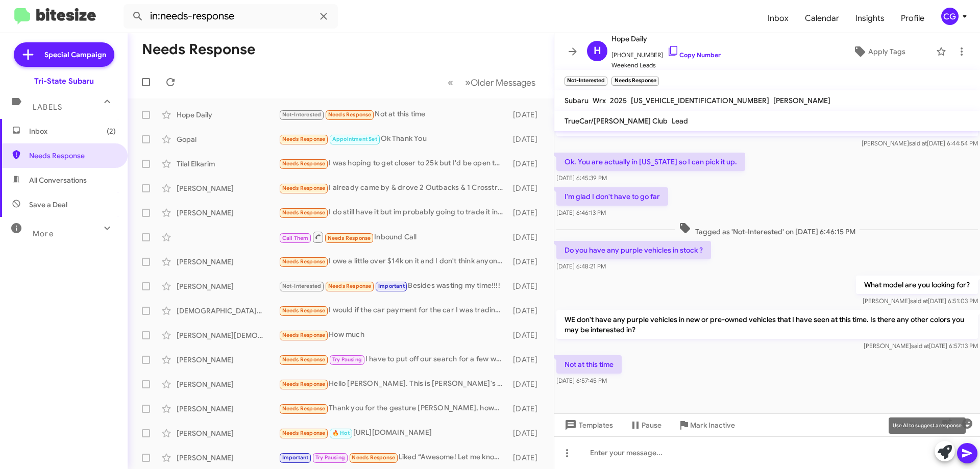 The height and width of the screenshot is (469, 980). Describe the element at coordinates (586, 81) in the screenshot. I see `small: Not-Interested` at that location.